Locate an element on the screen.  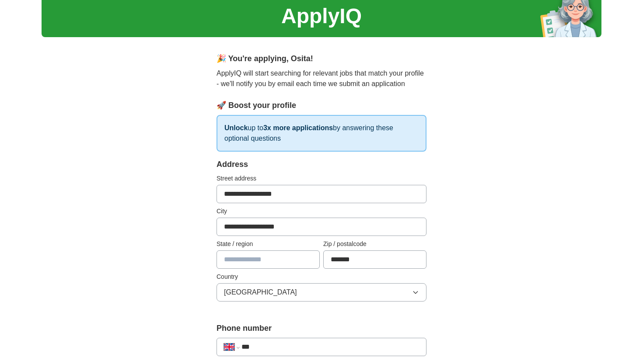
label: Phone number is located at coordinates (321, 328).